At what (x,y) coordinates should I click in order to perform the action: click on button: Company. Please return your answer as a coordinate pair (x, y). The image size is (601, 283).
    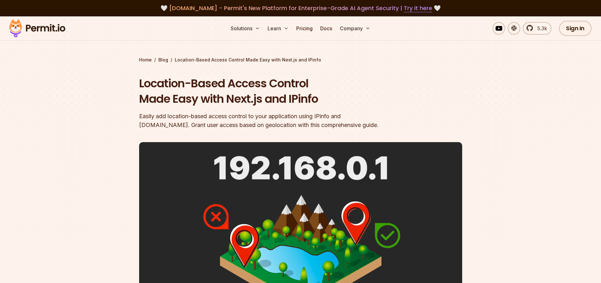
    Looking at the image, I should click on (355, 28).